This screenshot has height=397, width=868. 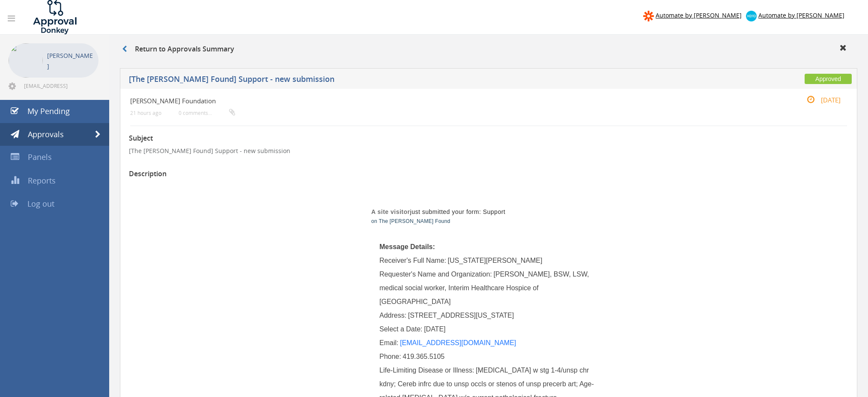 I want to click on span: Reports, so click(x=42, y=181).